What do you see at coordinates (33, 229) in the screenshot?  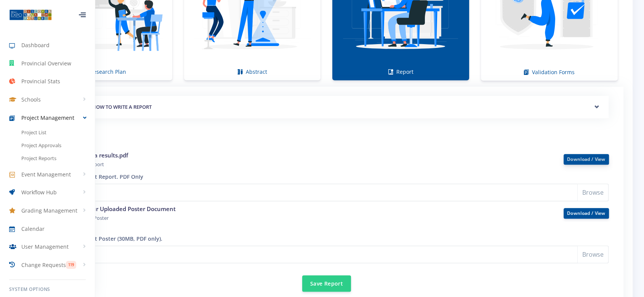 I see `span: Calendar` at bounding box center [33, 229].